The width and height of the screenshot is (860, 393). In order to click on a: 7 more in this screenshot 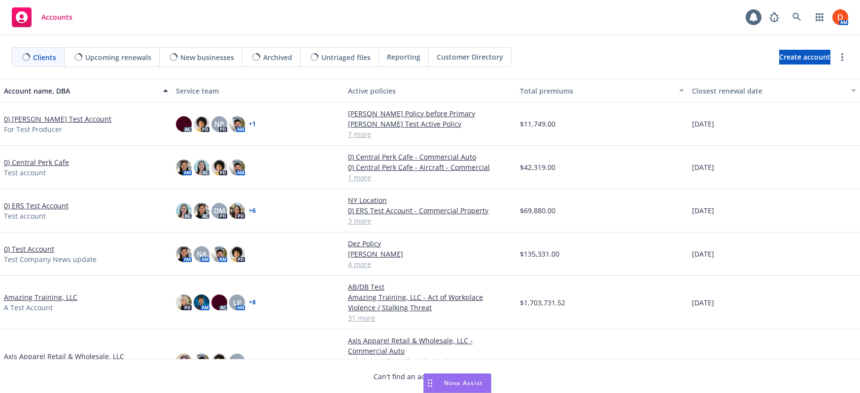, I will do `click(430, 134)`.